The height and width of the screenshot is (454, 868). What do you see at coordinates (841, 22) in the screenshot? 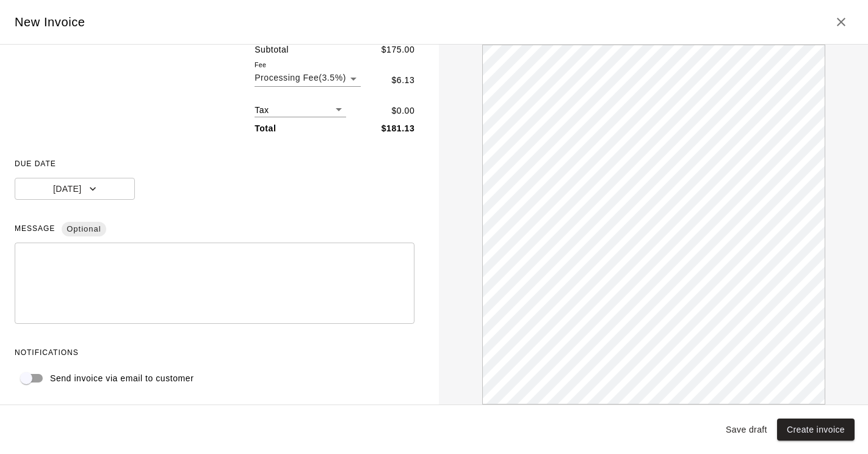
I see `button: Close` at bounding box center [841, 22].